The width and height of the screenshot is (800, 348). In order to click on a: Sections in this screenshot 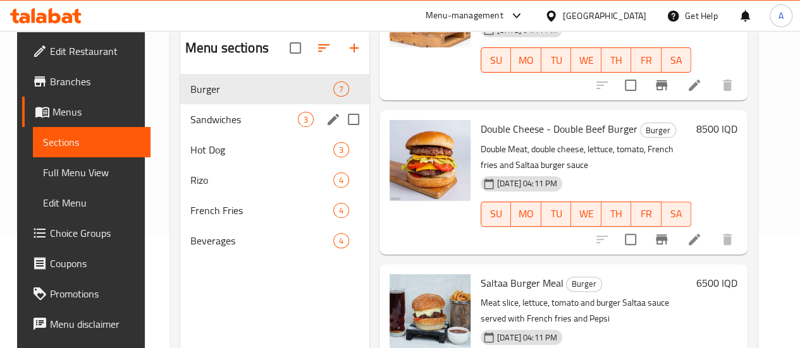, I will do `click(92, 142)`.